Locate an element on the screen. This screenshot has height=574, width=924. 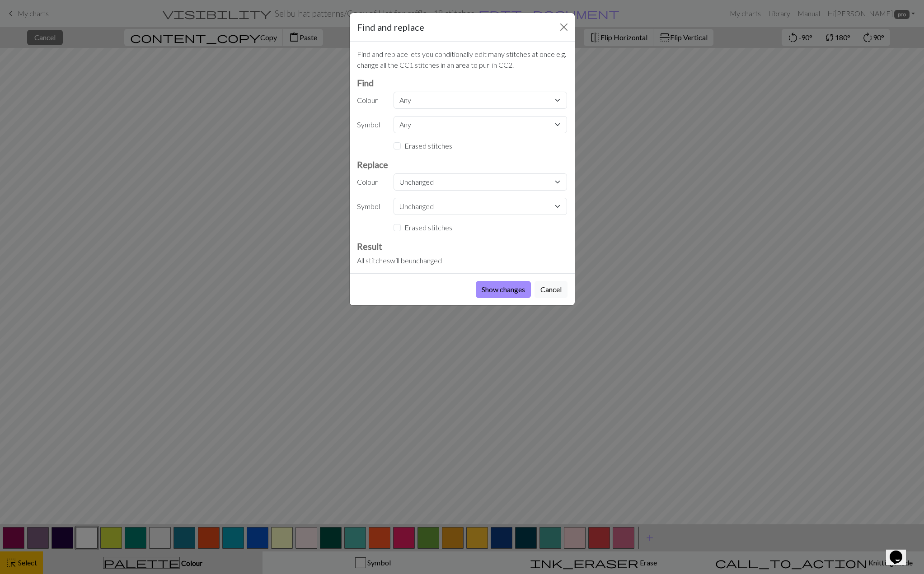
h3: Replace is located at coordinates (462, 164).